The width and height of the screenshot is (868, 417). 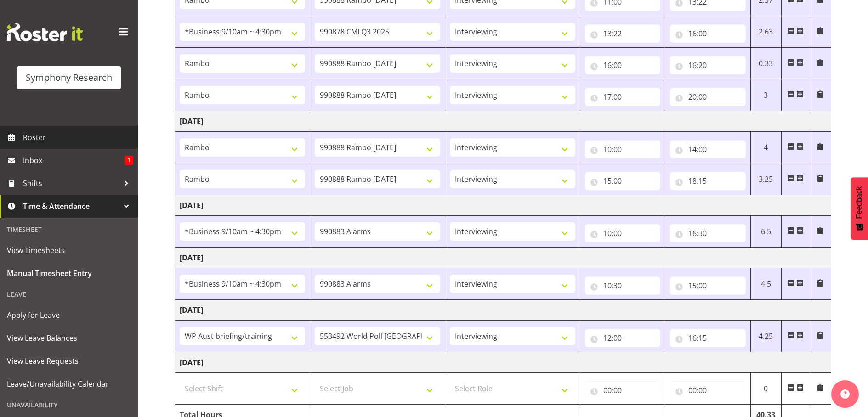 What do you see at coordinates (765, 388) in the screenshot?
I see `td: 0` at bounding box center [765, 388].